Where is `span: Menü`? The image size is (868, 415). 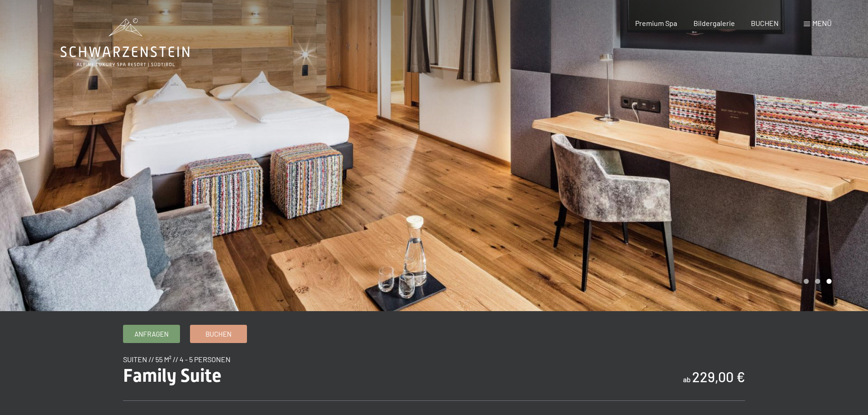 span: Menü is located at coordinates (822, 23).